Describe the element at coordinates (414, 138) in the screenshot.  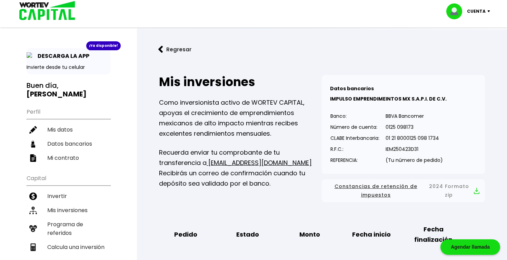
I see `p: 01 21 8000125 098 1734` at that location.